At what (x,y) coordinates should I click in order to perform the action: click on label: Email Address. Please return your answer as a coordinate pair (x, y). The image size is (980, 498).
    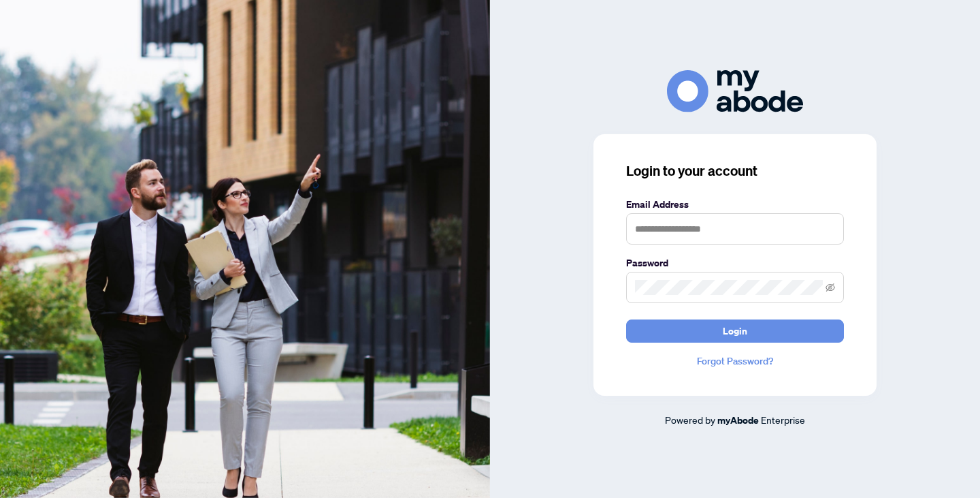
    Looking at the image, I should click on (735, 204).